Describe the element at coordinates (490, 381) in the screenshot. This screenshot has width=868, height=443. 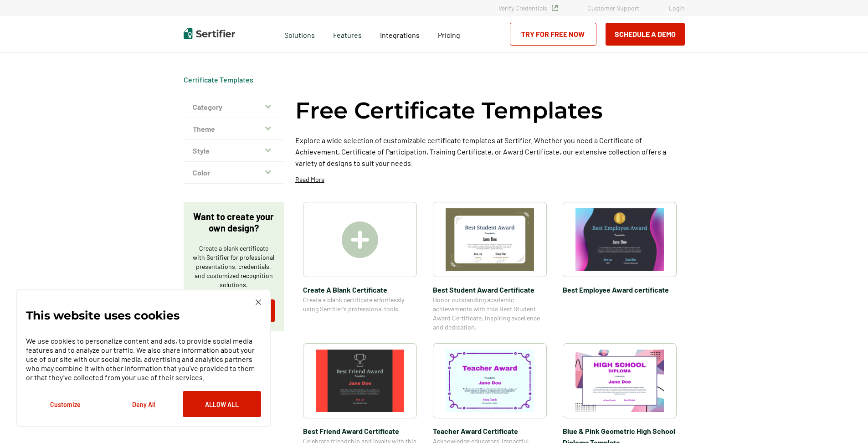
I see `img: Teacher Award Certificate` at that location.